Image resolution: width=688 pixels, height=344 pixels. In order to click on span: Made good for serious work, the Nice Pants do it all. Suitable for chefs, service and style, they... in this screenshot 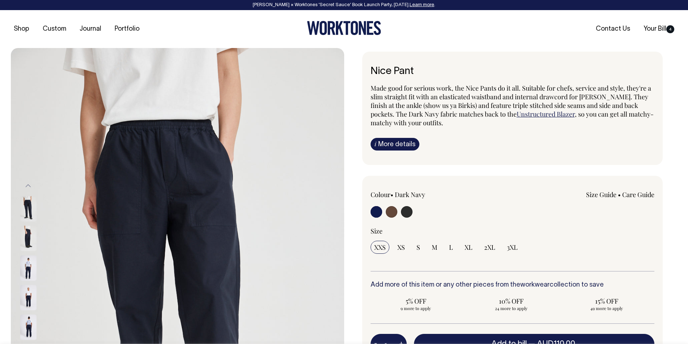, I will do `click(511, 101)`.